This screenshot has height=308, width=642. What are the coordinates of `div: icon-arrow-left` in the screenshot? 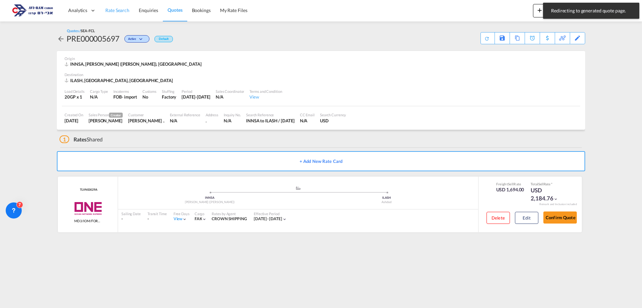 It's located at (62, 38).